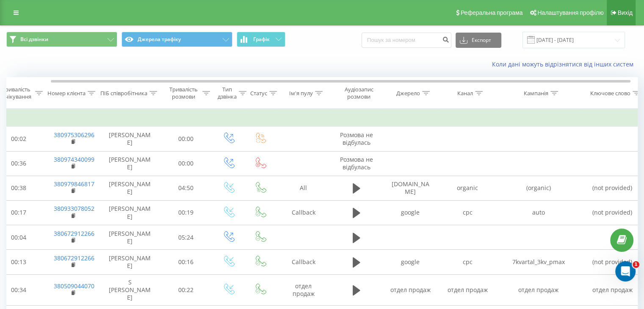 Image resolution: width=644 pixels, height=309 pixels. Describe the element at coordinates (34, 39) in the screenshot. I see `span: Всі дзвінки` at that location.